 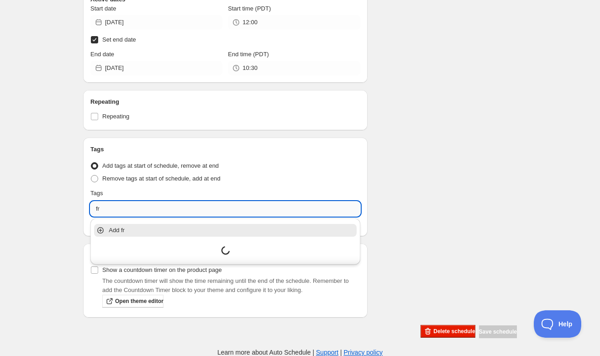 I want to click on span: Add tags at start of schedule, remove at end, so click(x=160, y=165).